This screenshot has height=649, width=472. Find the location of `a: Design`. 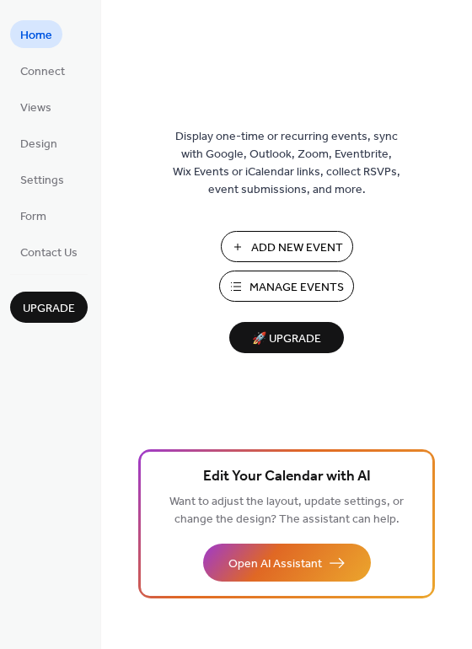

a: Design is located at coordinates (39, 143).